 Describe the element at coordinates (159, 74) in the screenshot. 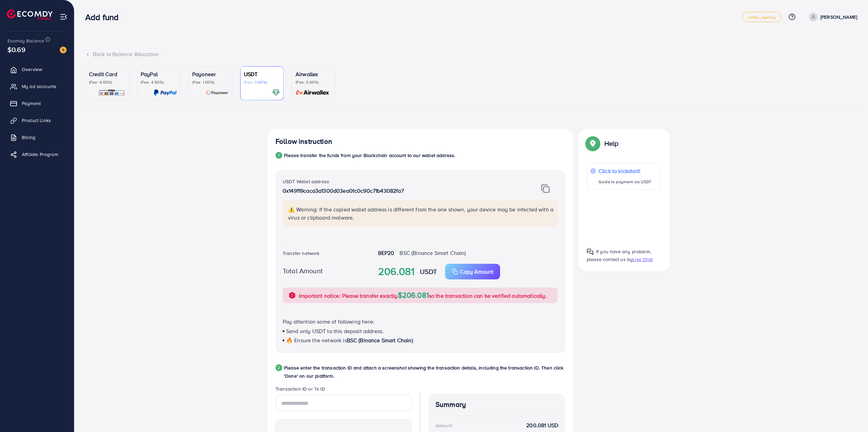

I see `p: PayPal` at that location.